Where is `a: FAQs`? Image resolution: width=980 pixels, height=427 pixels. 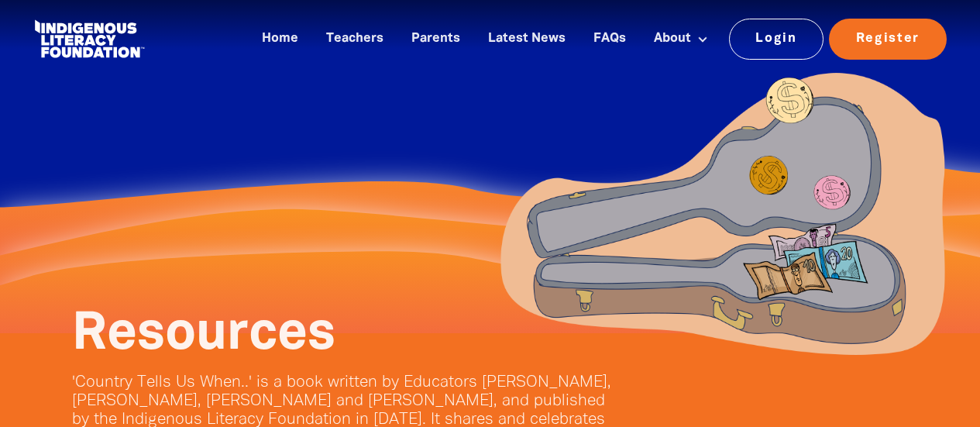 a: FAQs is located at coordinates (610, 39).